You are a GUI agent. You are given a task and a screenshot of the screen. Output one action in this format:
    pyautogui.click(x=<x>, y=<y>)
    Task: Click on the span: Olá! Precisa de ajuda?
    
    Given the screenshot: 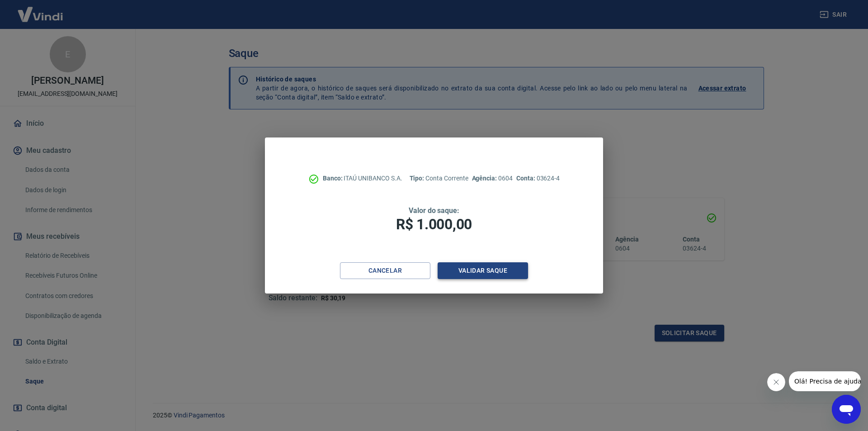 What is the action you would take?
    pyautogui.click(x=40, y=10)
    